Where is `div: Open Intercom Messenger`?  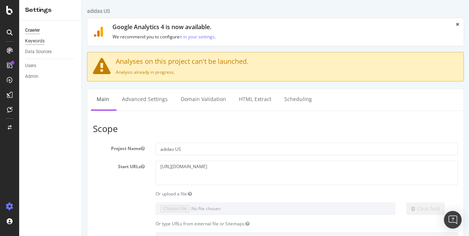
div: Open Intercom Messenger is located at coordinates (452, 220).